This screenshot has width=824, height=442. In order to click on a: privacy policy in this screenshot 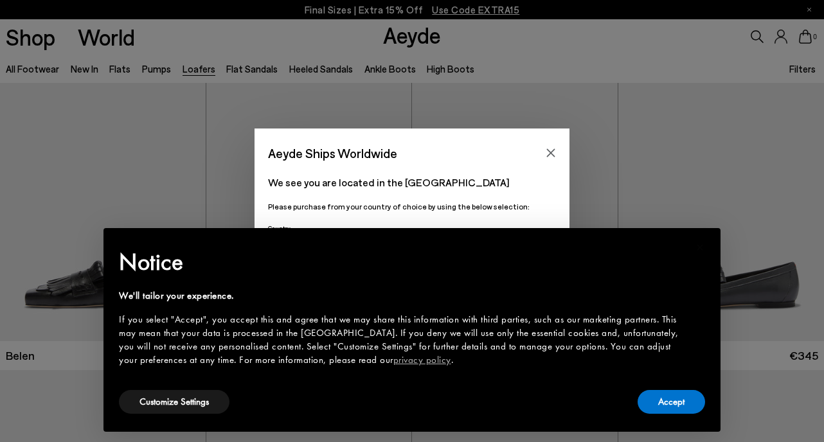, I will do `click(422, 360)`.